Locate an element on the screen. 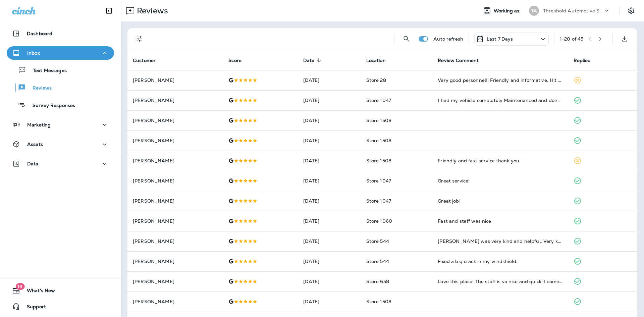 This screenshot has height=317, width=644. p: Dashboard is located at coordinates (40, 33).